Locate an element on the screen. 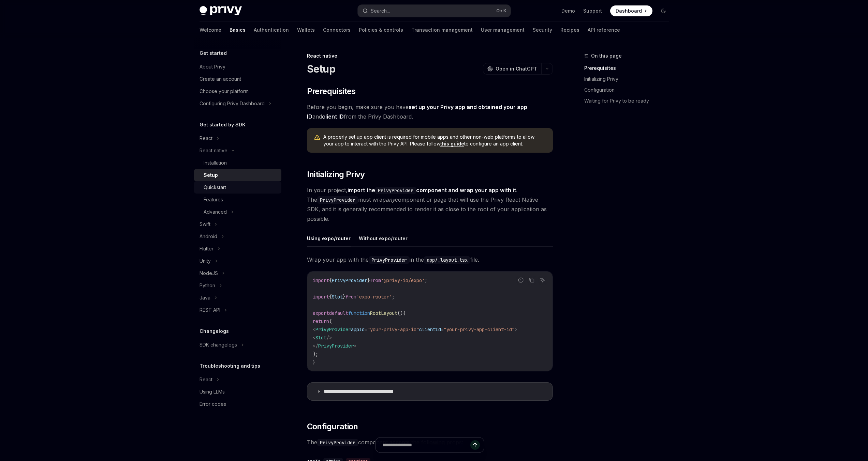 Image resolution: width=868 pixels, height=461 pixels. a: Policies & controls is located at coordinates (381, 30).